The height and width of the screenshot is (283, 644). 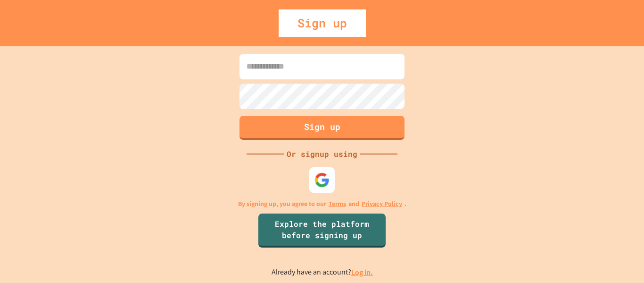 I want to click on a: Log in., so click(x=362, y=272).